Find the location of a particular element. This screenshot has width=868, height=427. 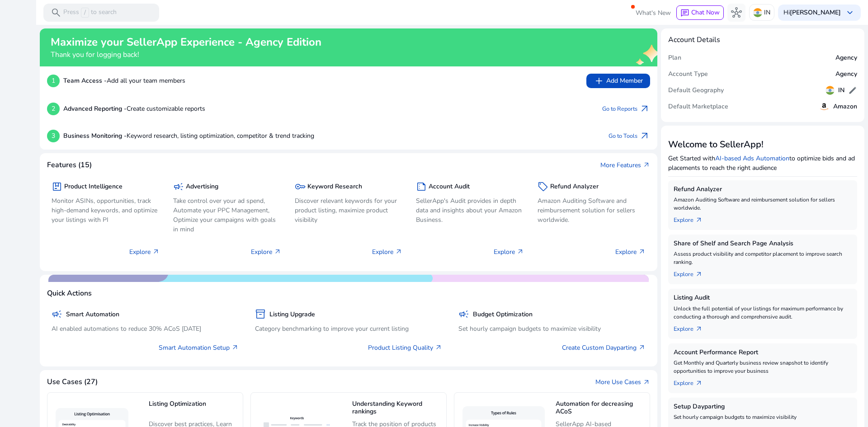

p: SellerApp's Audit provides in depth data and insights about your Amazon Business. is located at coordinates (470, 210).